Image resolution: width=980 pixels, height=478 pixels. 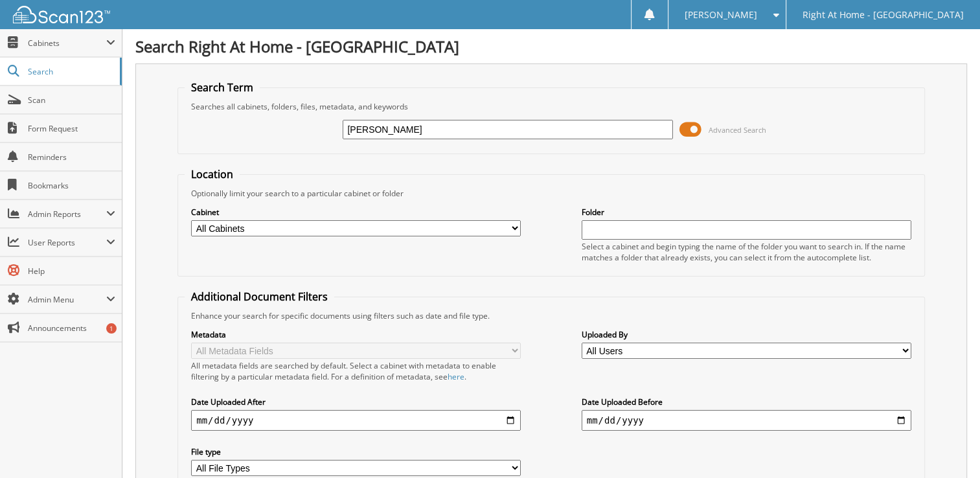 I want to click on span: Help, so click(x=71, y=270).